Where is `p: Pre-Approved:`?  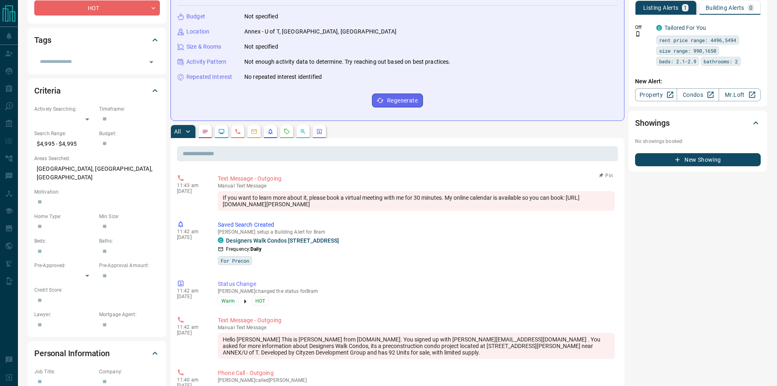 p: Pre-Approved: is located at coordinates (64, 265).